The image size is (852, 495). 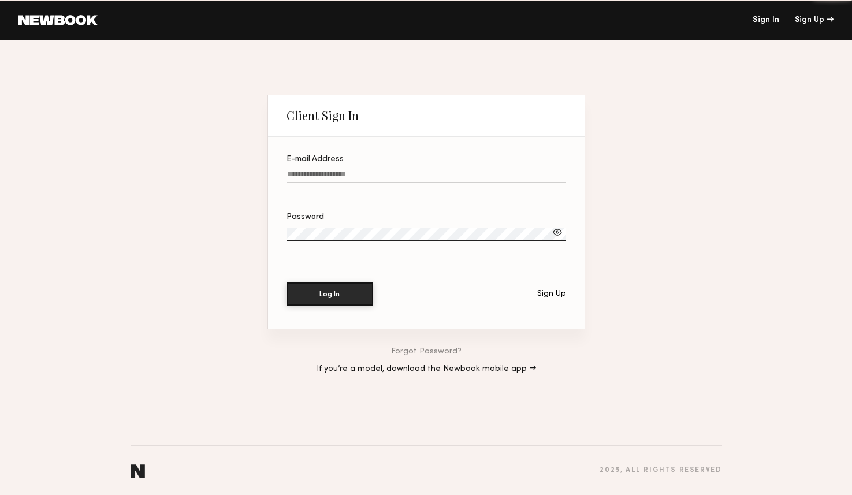 I want to click on a: If you’re a model, download the Newbook mobile app →, so click(x=426, y=369).